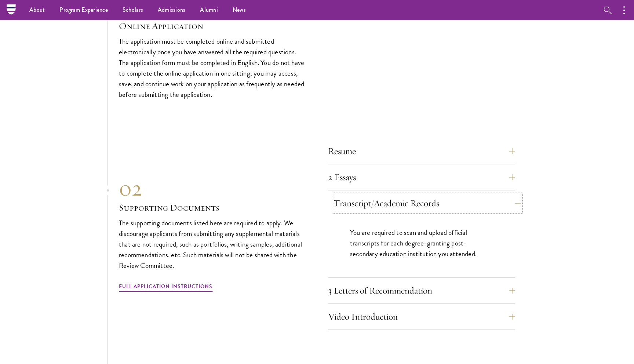 The height and width of the screenshot is (364, 634). I want to click on h3: Supporting Documents, so click(212, 207).